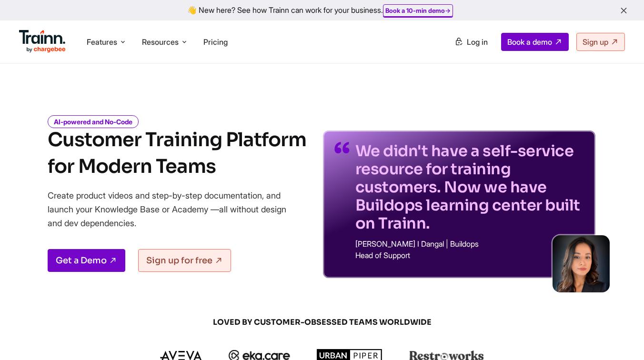 Image resolution: width=644 pixels, height=360 pixels. I want to click on p: Head of Support, so click(470, 255).